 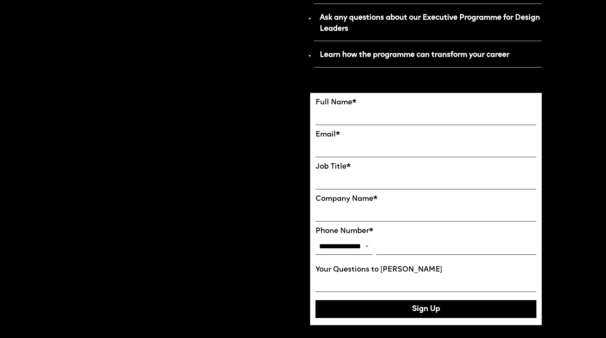 I want to click on label: Company Name, so click(x=426, y=199).